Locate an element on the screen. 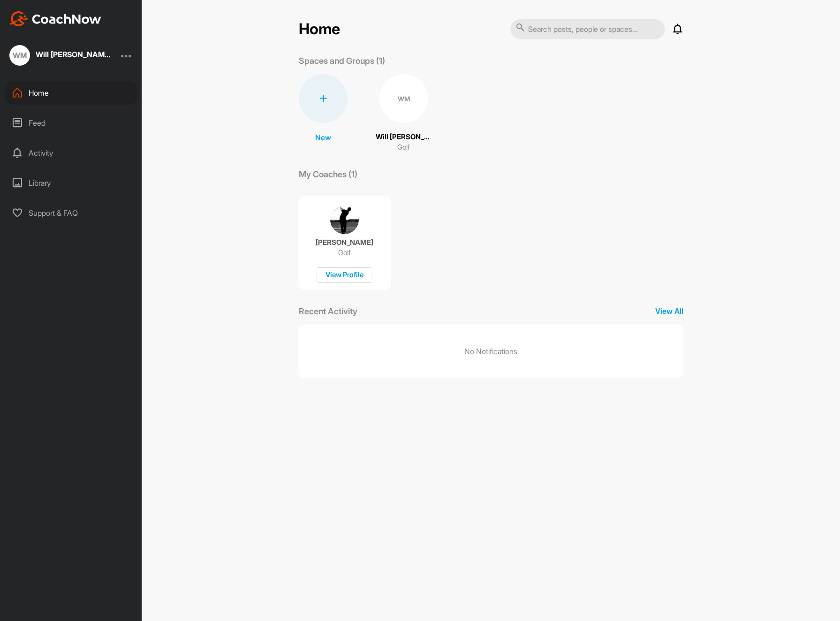 This screenshot has height=621, width=840. div: Activity is located at coordinates (71, 153).